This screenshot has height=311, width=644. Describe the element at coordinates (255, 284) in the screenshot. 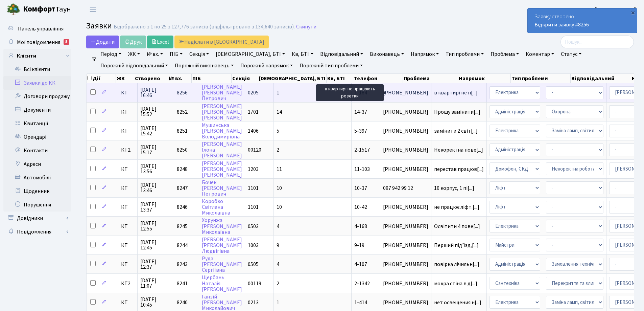

I see `span: 00119` at that location.